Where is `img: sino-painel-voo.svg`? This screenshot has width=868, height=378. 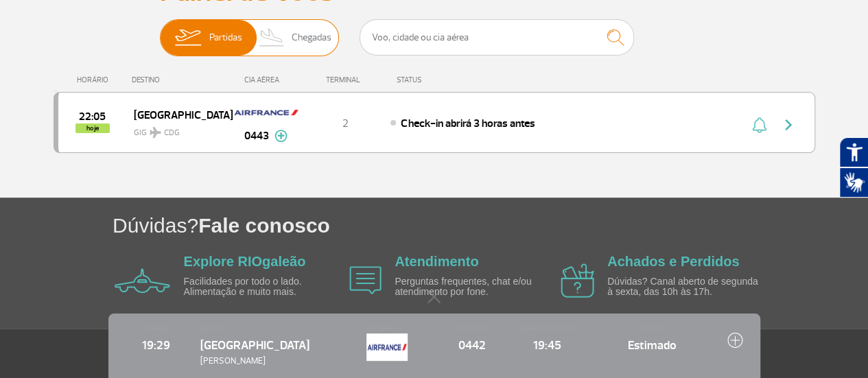
img: sino-painel-voo.svg is located at coordinates (759, 125).